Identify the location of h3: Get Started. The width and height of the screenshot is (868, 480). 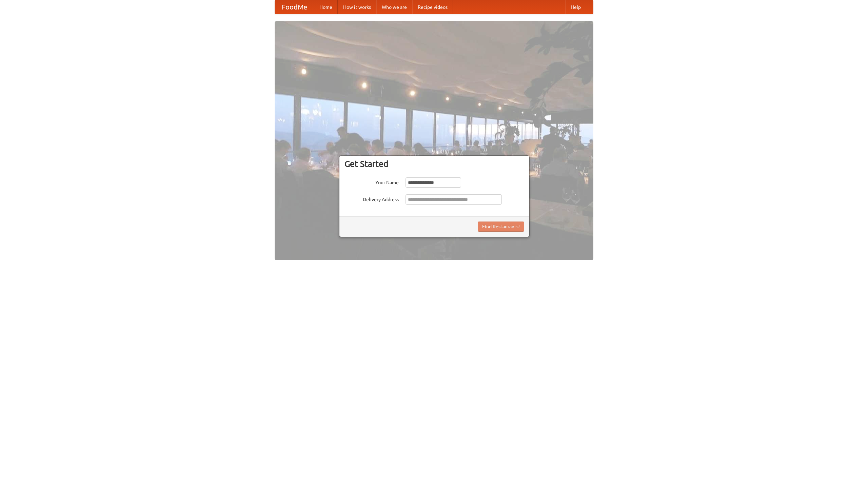
(434, 164).